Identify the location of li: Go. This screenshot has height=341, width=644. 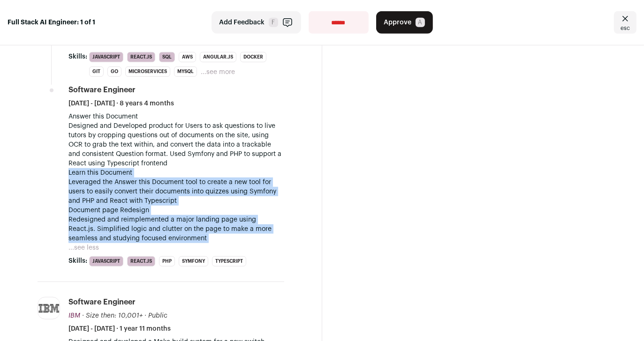
(114, 72).